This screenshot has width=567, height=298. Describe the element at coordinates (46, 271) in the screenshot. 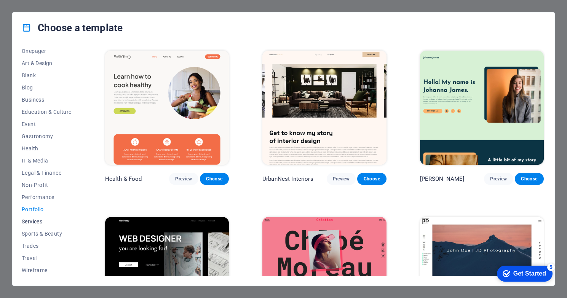

I see `span: Wireframe` at that location.